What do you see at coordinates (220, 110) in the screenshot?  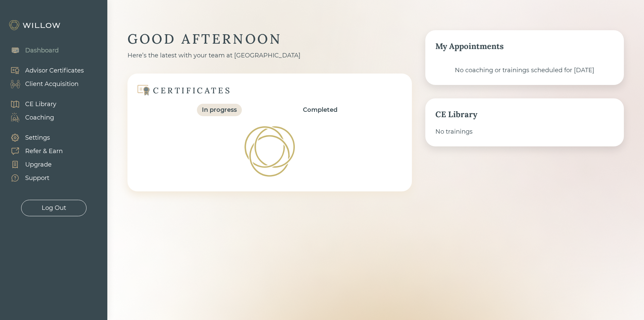 I see `div: In progress` at bounding box center [220, 110].